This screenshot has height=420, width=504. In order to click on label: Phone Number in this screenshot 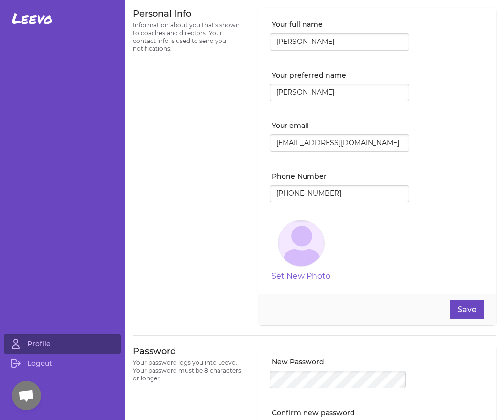, I will do `click(340, 176)`.